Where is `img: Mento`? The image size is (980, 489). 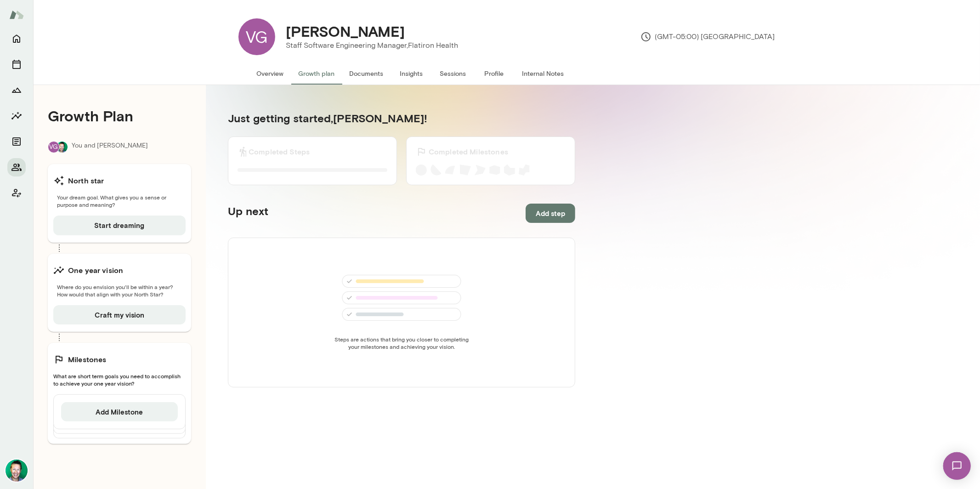
img: Mento is located at coordinates (16, 15).